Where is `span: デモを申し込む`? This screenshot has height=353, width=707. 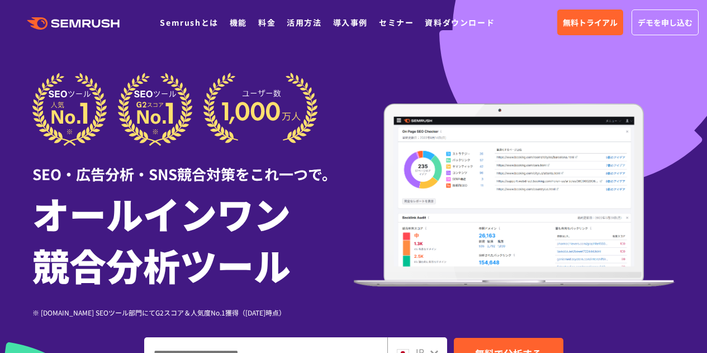 span: デモを申し込む is located at coordinates (666, 22).